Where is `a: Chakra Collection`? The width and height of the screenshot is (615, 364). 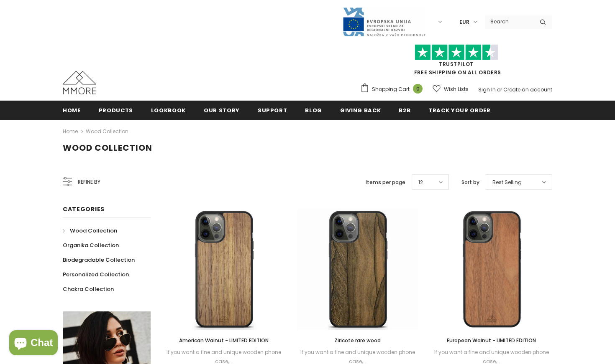
a: Chakra Collection is located at coordinates (88, 289).